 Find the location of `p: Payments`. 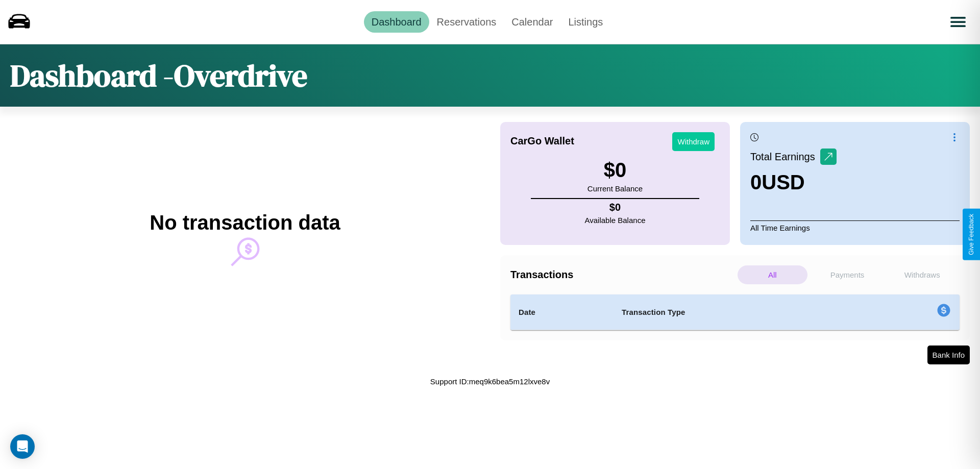

p: Payments is located at coordinates (847, 275).